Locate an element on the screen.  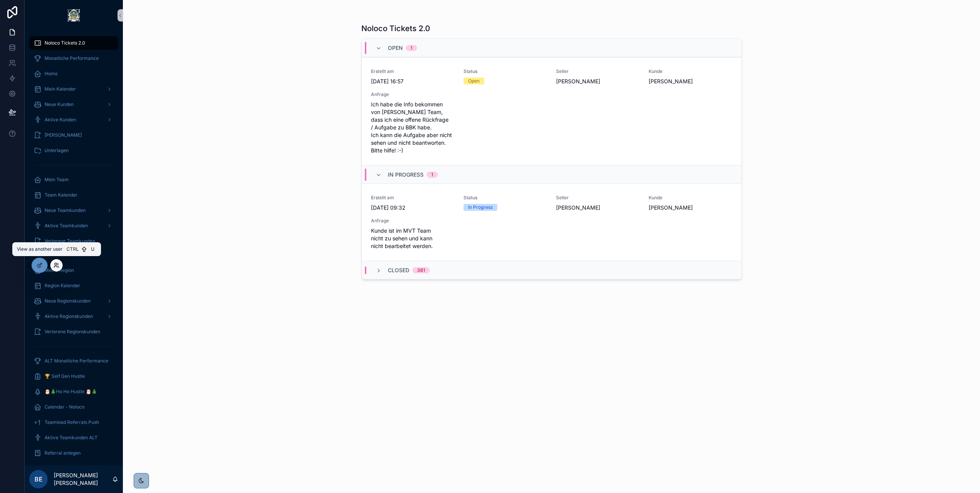
a: Verlorene Teamkunden is located at coordinates (73, 241).